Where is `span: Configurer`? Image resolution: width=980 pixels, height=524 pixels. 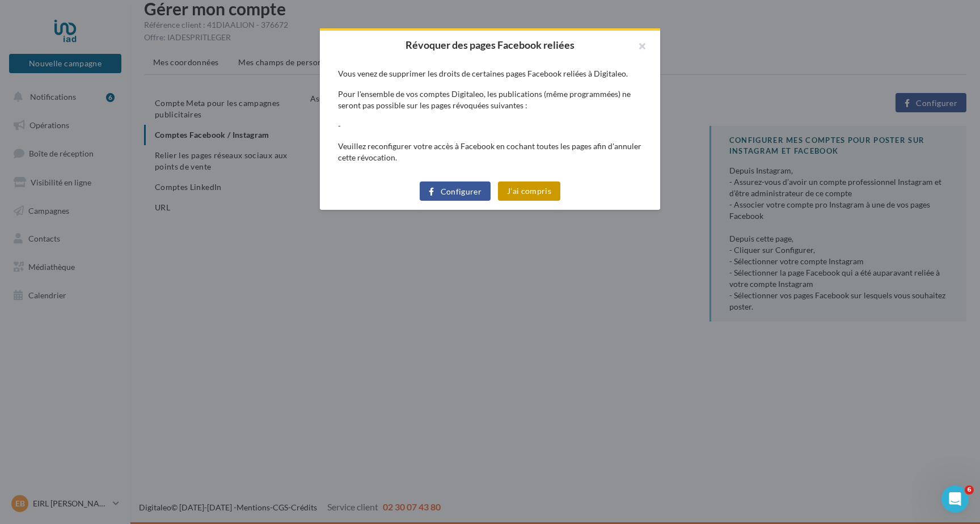 span: Configurer is located at coordinates (461, 192).